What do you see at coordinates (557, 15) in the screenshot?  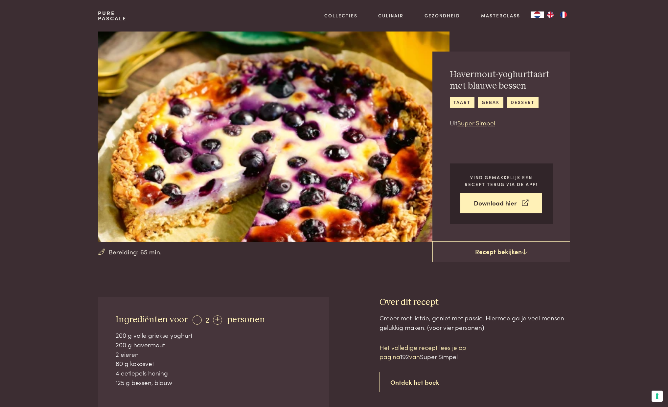 I see `ul: Language list` at bounding box center [557, 15].